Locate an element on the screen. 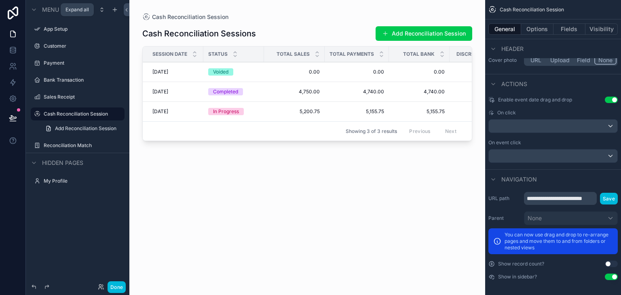  a: Payment is located at coordinates (82, 63).